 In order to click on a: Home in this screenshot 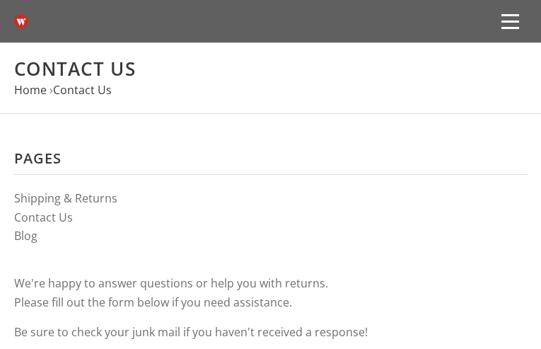, I will do `click(30, 90)`.